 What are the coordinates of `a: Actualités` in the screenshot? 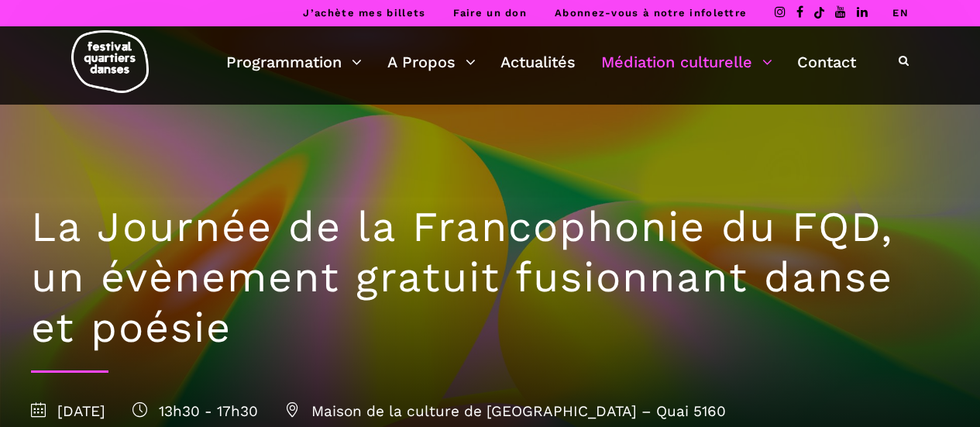 It's located at (537, 62).